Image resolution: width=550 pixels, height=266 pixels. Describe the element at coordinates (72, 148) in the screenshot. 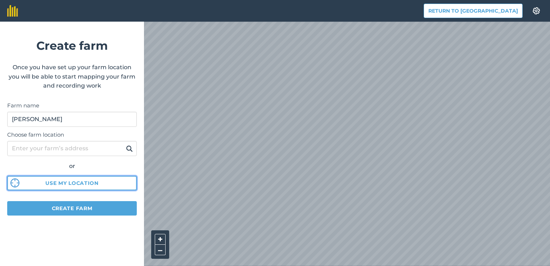

I see `input: Enter your farm’s address` at that location.